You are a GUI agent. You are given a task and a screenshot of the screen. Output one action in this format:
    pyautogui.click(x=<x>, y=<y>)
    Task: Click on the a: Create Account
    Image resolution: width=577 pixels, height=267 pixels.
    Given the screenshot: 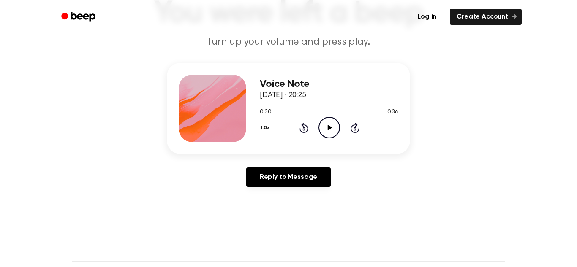 What is the action you would take?
    pyautogui.click(x=485, y=17)
    